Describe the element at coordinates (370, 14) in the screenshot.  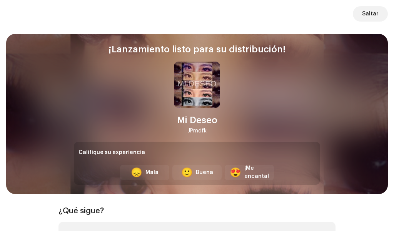
I see `button: Saltar` at that location.